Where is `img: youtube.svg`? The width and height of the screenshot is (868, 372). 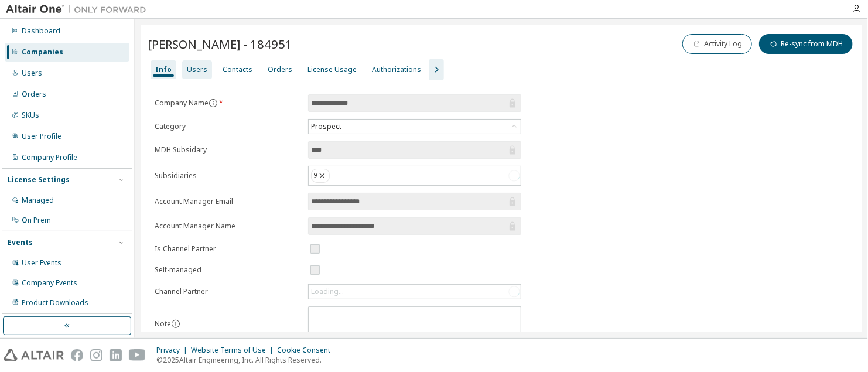 img: youtube.svg is located at coordinates (137, 355).